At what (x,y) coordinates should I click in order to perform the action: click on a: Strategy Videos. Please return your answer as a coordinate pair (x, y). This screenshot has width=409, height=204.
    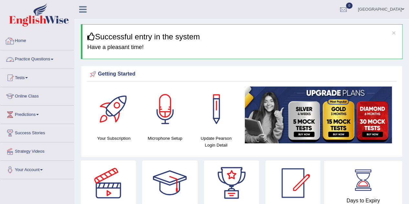
    Looking at the image, I should click on (37, 151).